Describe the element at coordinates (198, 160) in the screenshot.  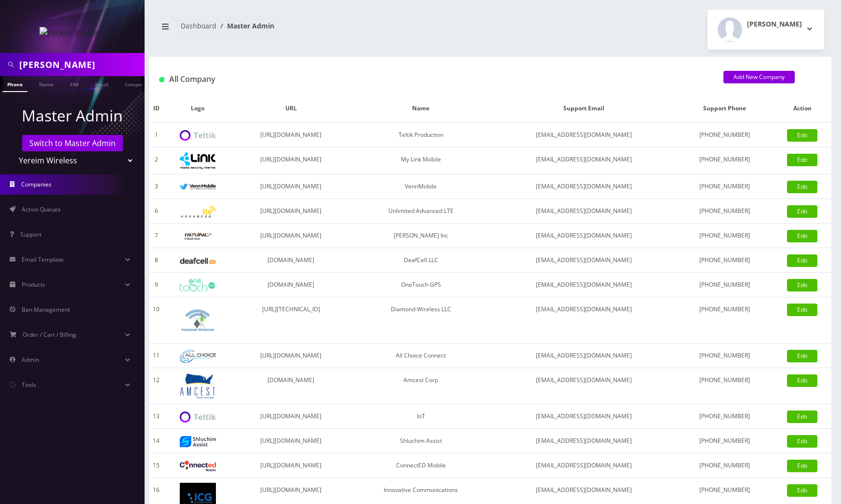
I see `img: My Link Mobile` at that location.